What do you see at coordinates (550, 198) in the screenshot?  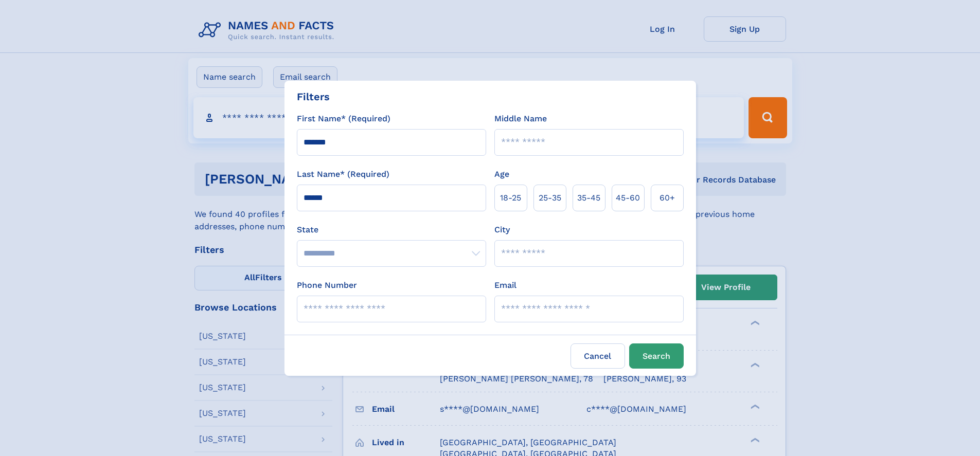 I see `span: 25‑35` at bounding box center [550, 198].